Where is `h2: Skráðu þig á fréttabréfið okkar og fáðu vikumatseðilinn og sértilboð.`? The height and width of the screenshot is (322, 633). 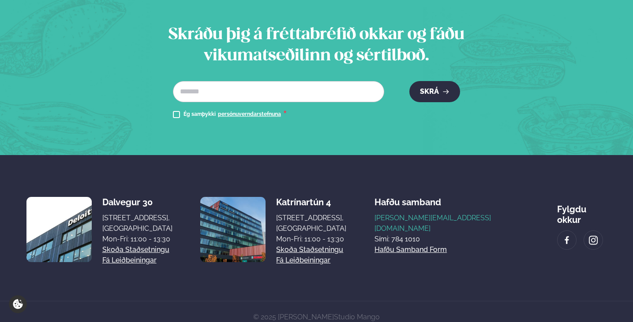
h2: Skráðu þig á fréttabréfið okkar og fáðu vikumatseðilinn og sértilboð. is located at coordinates (316, 46).